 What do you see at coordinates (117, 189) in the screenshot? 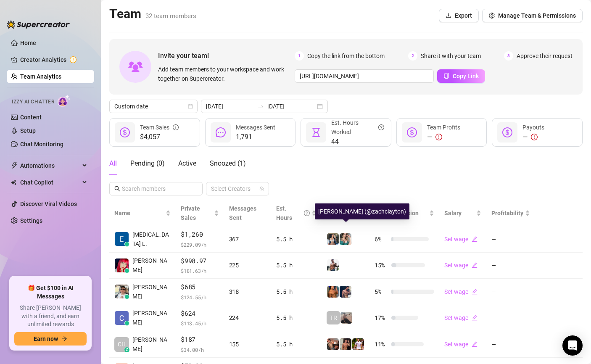
I see `span: search` at bounding box center [117, 189].